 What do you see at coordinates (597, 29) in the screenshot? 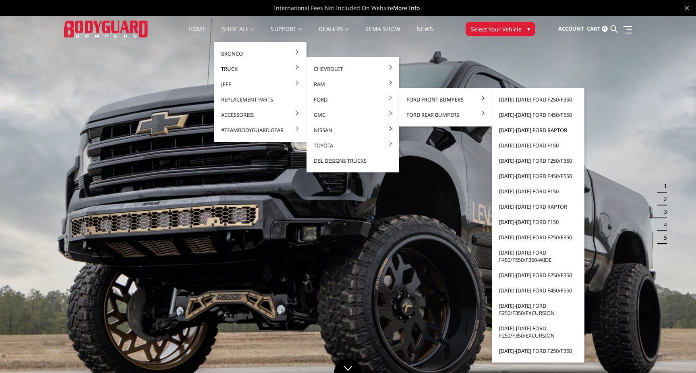
I see `a: Cart 0` at bounding box center [597, 29].